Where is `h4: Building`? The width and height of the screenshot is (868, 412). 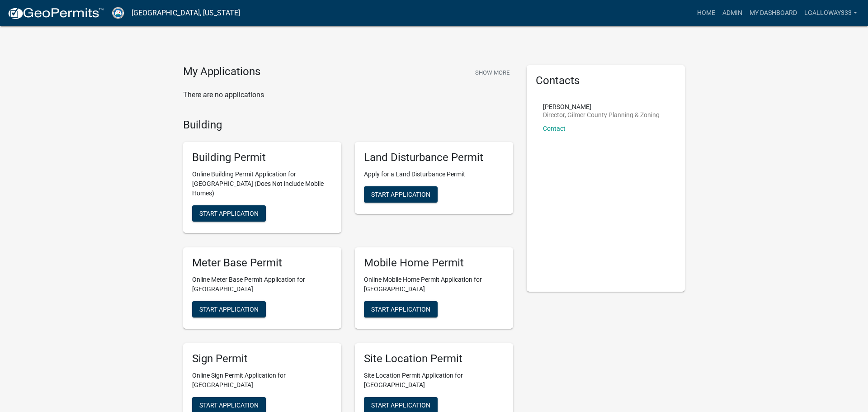
h4: Building is located at coordinates (348, 124).